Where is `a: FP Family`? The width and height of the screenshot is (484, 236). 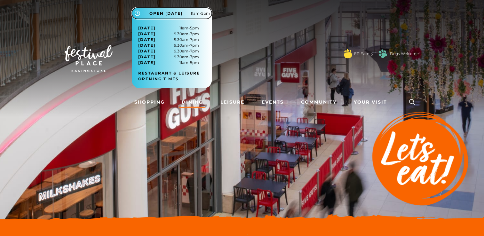
a: FP Family is located at coordinates (364, 54).